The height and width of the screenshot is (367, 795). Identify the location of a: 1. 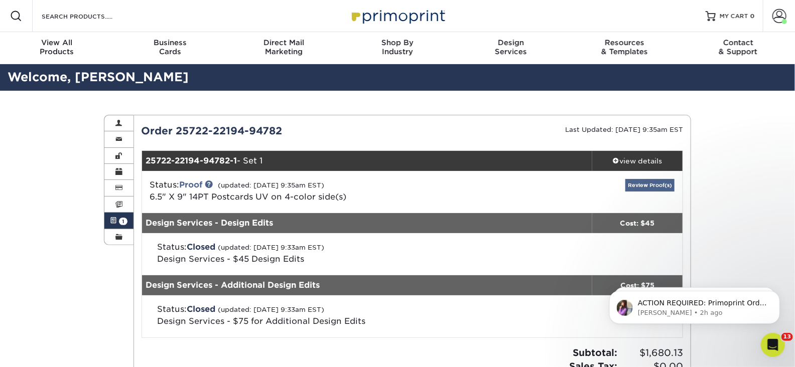
(119, 221).